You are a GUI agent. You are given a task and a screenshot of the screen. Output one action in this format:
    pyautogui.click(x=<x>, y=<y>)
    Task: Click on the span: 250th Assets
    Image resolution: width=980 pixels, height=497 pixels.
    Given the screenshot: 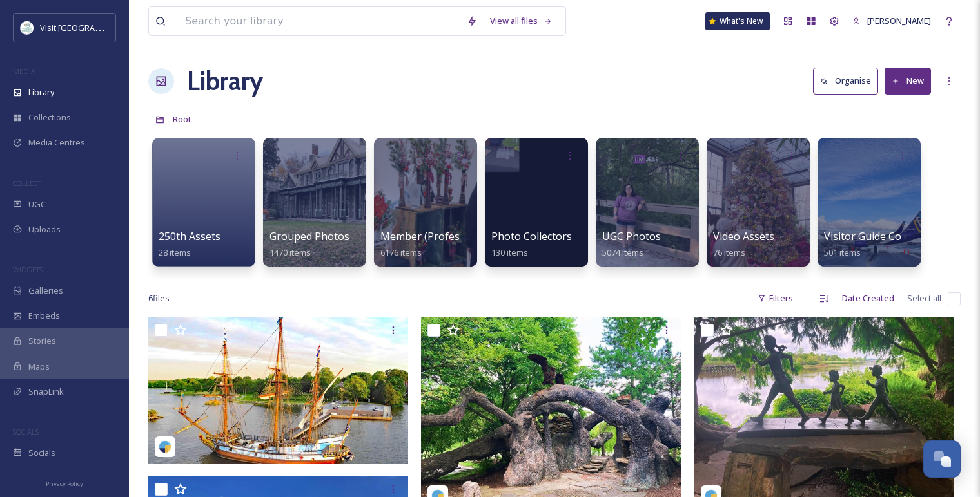 What is the action you would take?
    pyautogui.click(x=189, y=237)
    